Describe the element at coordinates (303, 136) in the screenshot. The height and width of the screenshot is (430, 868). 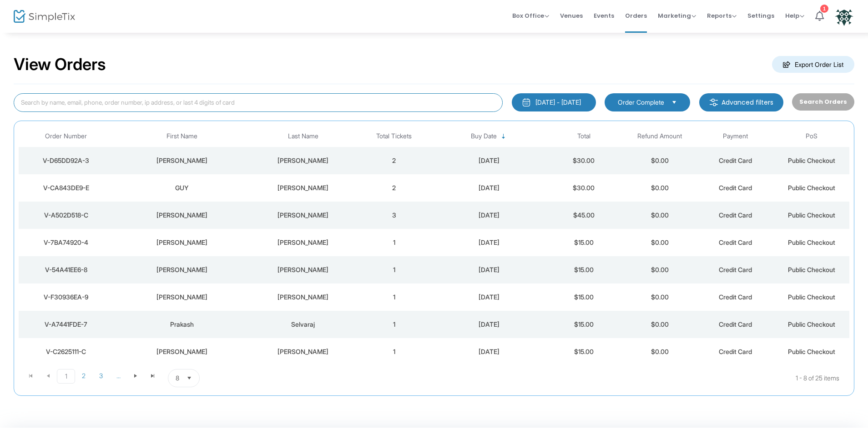
I see `span: Last Name` at that location.